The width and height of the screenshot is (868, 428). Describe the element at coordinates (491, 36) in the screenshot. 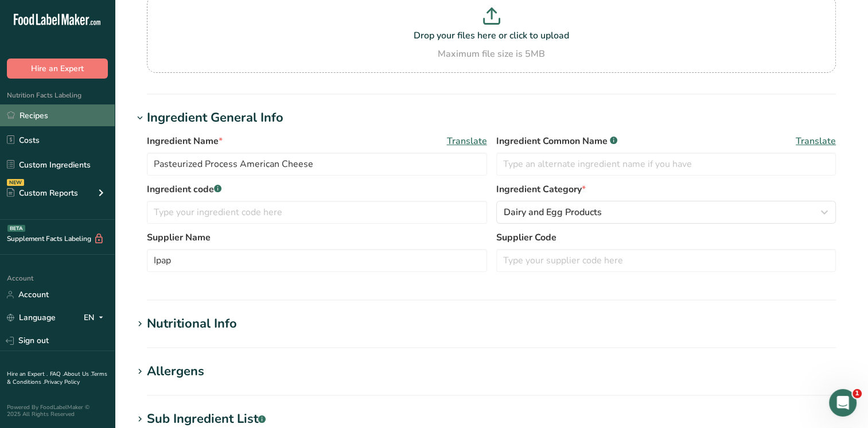

I see `p: Drop your files here or click to upload` at that location.